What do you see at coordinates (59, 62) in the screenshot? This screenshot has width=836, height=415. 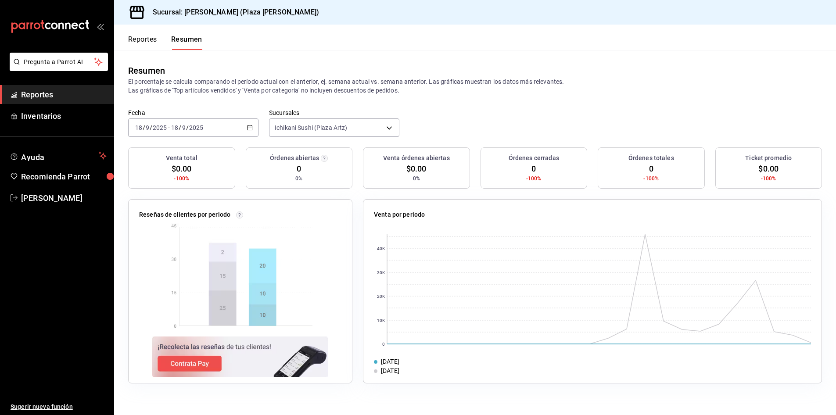 I see `span: Pregunta a Parrot AI` at bounding box center [59, 62].